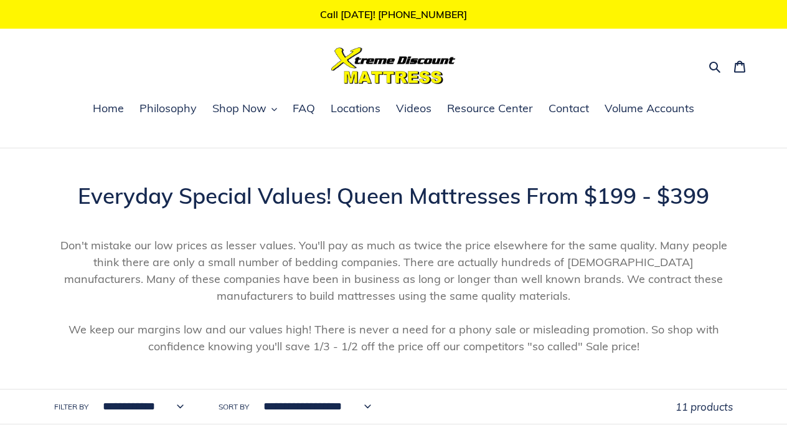 This screenshot has height=435, width=787. What do you see at coordinates (108, 108) in the screenshot?
I see `span: Home` at bounding box center [108, 108].